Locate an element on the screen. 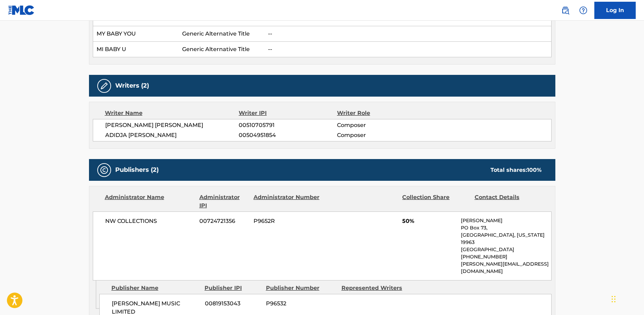 The image size is (644, 315). div: Administrator Number is located at coordinates (287, 202).